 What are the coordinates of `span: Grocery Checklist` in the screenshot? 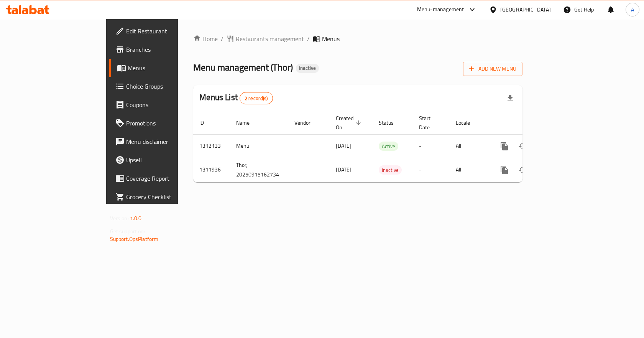 It's located at (167, 197).